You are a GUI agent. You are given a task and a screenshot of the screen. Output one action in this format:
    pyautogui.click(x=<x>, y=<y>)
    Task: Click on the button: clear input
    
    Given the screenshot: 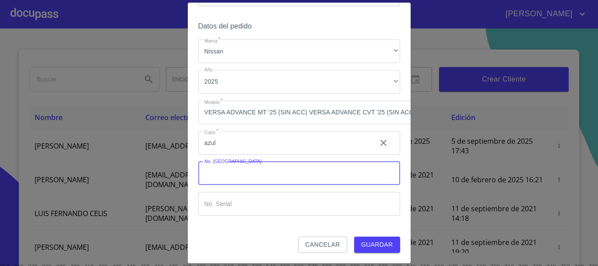 What is the action you would take?
    pyautogui.click(x=384, y=143)
    